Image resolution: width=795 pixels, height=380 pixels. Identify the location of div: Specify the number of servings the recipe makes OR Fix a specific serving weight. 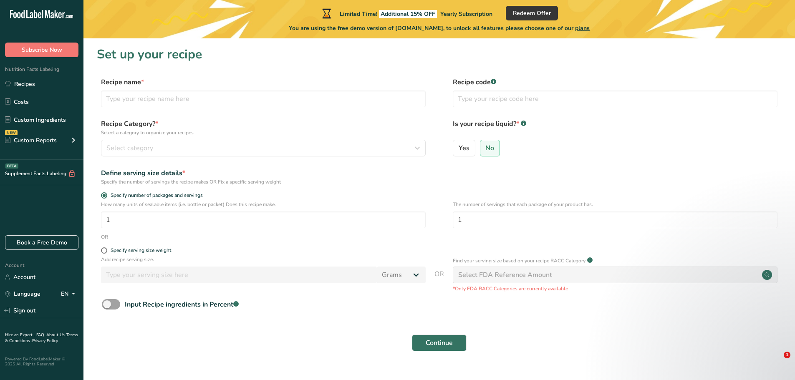
(263, 182).